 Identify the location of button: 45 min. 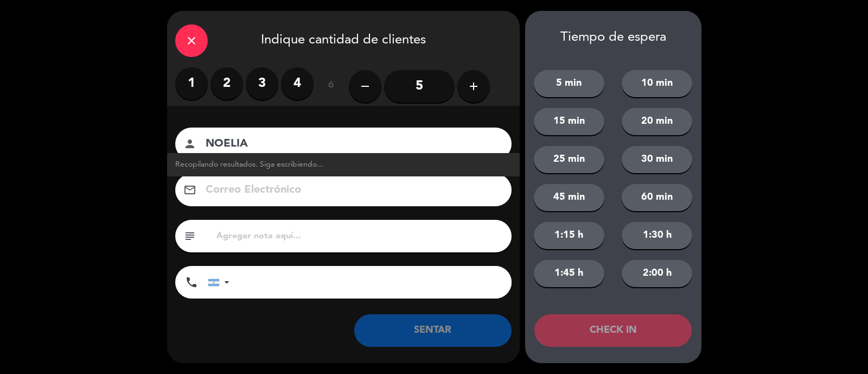
(569, 197).